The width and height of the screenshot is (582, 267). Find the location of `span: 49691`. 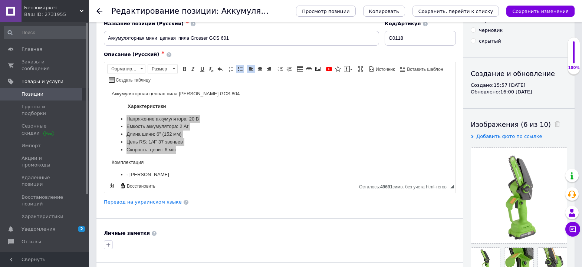

span: 49691 is located at coordinates (386, 187).